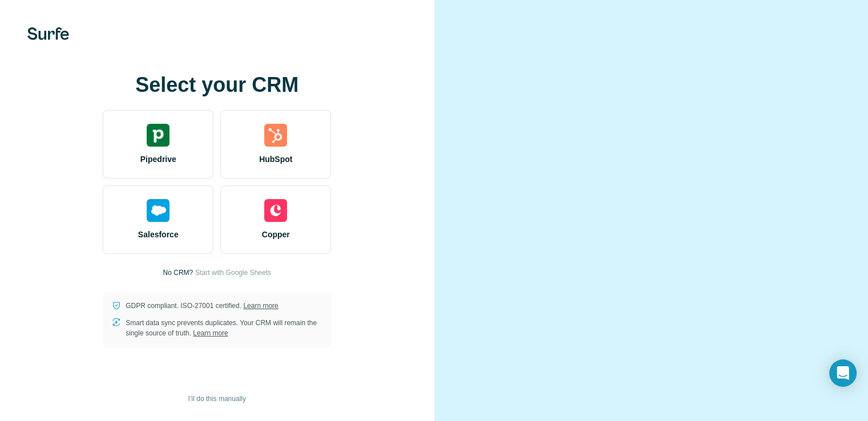  I want to click on img: copper's logo, so click(276, 210).